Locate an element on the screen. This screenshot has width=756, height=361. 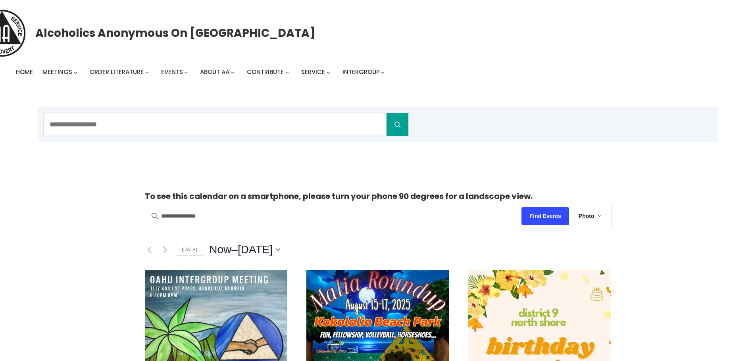
button: Contribute submenu is located at coordinates (287, 72).